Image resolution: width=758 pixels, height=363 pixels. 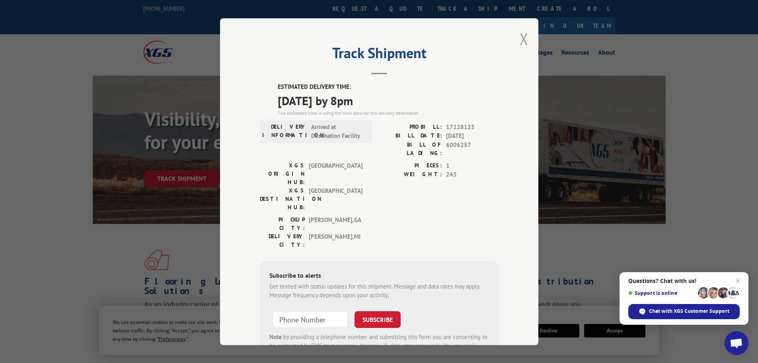 I want to click on input: Phone Number, so click(x=310, y=319).